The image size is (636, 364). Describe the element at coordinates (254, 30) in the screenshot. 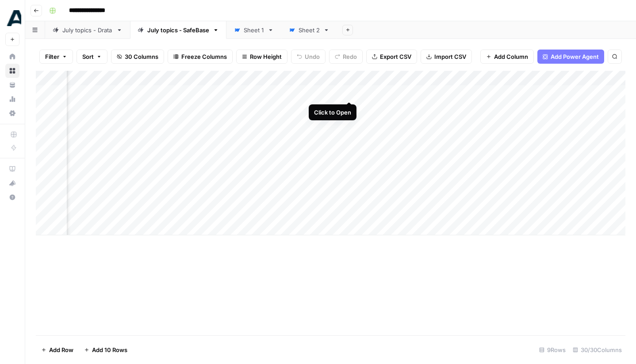

I see `a: Sheet 1` at that location.